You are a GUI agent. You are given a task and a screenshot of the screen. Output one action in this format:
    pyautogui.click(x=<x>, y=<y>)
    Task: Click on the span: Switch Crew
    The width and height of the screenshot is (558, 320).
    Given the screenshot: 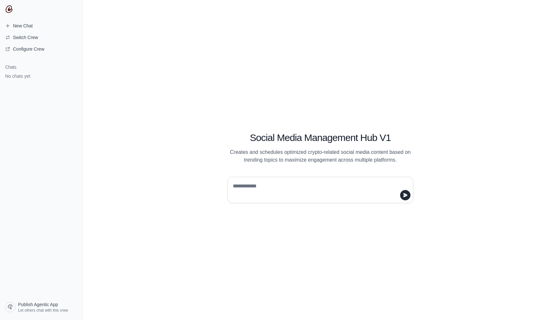 What is the action you would take?
    pyautogui.click(x=26, y=37)
    